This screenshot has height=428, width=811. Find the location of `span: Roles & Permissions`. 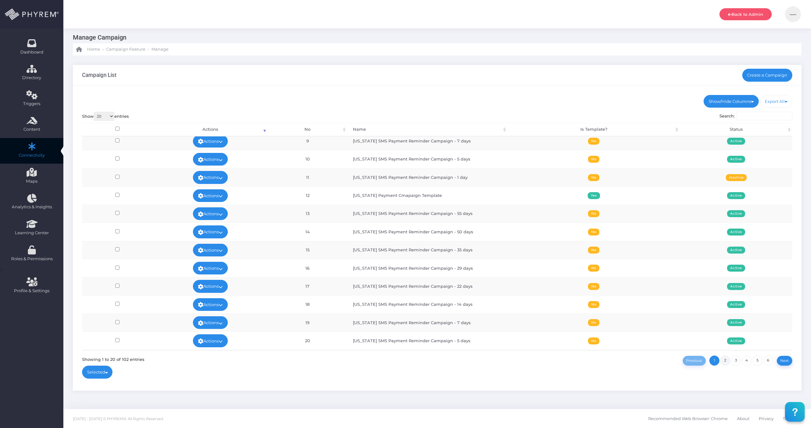

span: Roles & Permissions is located at coordinates (32, 259).